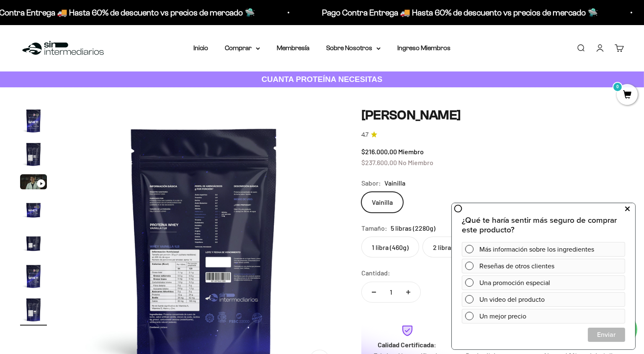  Describe the element at coordinates (200, 48) in the screenshot. I see `a: Inicio` at that location.